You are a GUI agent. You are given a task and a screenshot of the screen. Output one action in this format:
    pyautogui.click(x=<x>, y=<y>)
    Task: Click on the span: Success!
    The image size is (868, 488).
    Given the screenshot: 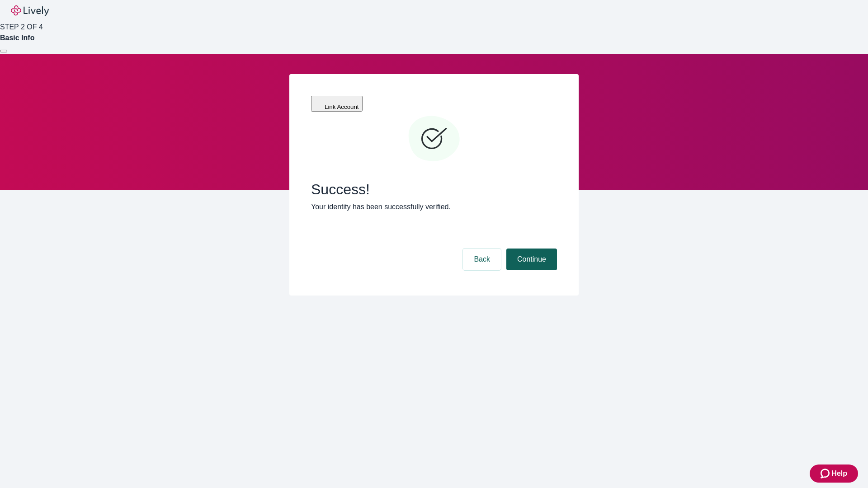 What is the action you would take?
    pyautogui.click(x=434, y=189)
    